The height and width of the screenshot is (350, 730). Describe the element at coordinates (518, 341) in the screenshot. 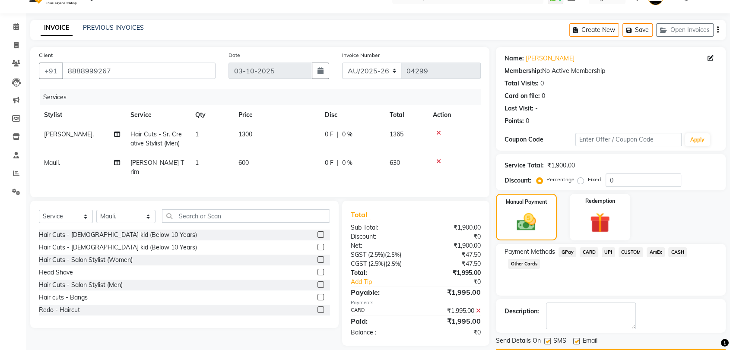

I see `span: Send Details On` at that location.